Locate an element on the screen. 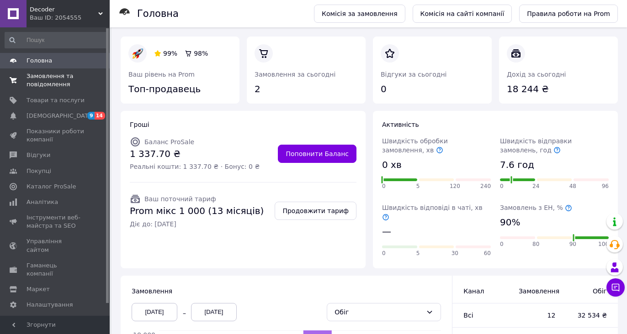 The image size is (627, 334). a: Комісія за замовлення is located at coordinates (359, 14).